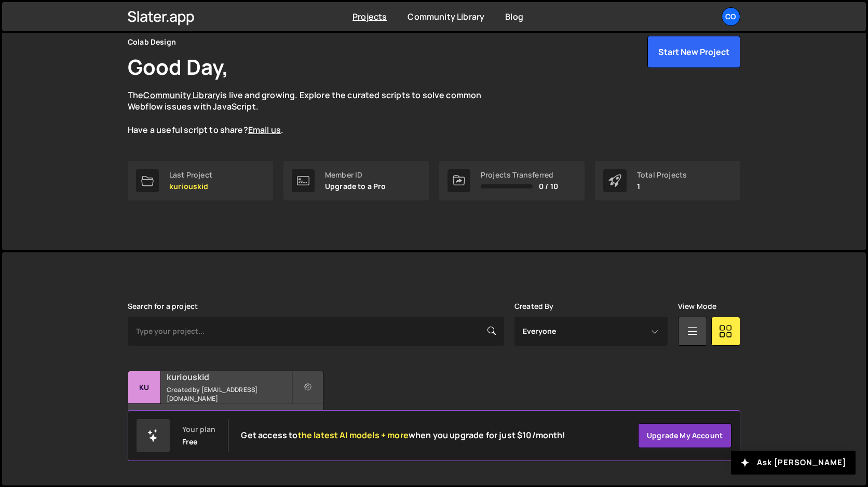 This screenshot has height=487, width=868. I want to click on div: Free, so click(190, 442).